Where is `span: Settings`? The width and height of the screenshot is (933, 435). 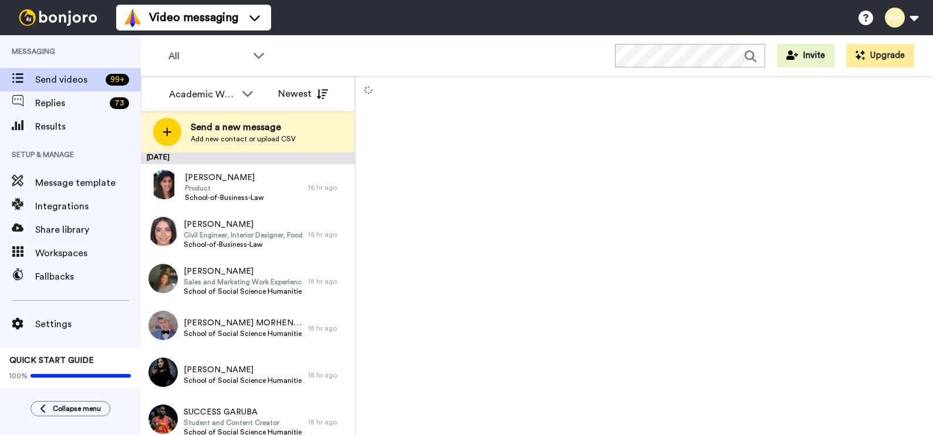
span: Settings is located at coordinates (88, 324).